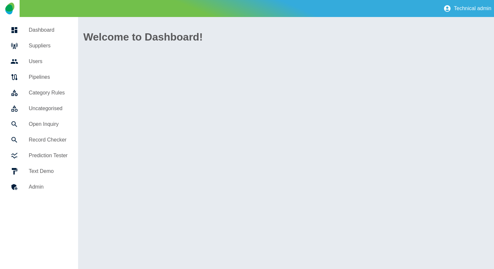 Image resolution: width=494 pixels, height=269 pixels. What do you see at coordinates (467, 8) in the screenshot?
I see `button: Technical admin` at bounding box center [467, 8].